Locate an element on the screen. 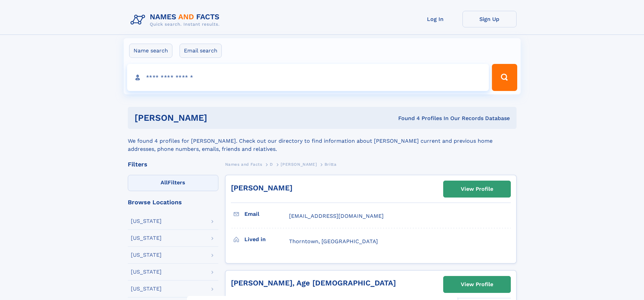 This screenshot has width=644, height=300. h3: Email is located at coordinates (267, 214).